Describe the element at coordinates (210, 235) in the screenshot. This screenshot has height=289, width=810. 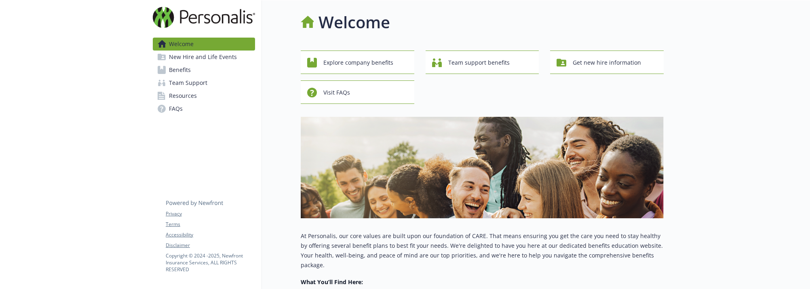
I see `a: Accessibility` at that location.